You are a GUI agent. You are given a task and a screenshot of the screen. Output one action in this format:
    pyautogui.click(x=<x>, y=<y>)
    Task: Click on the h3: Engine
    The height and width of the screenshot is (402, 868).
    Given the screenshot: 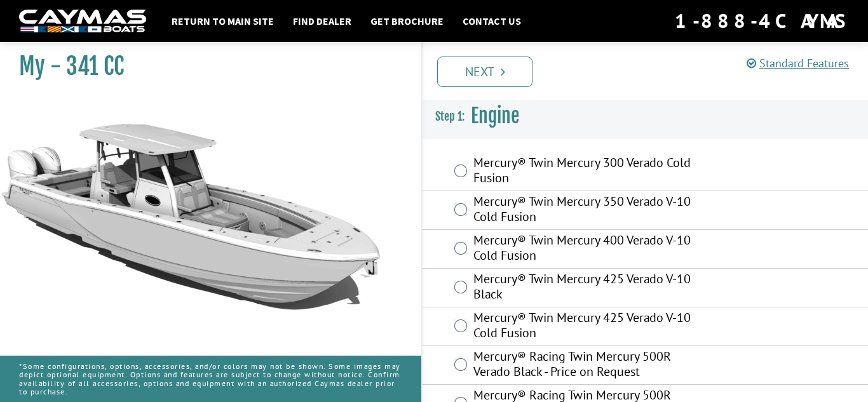 What is the action you would take?
    pyautogui.click(x=645, y=116)
    